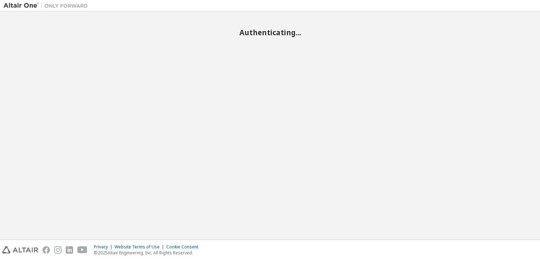  What do you see at coordinates (148, 252) in the screenshot?
I see `p: © 2025 Altair Engineering, Inc. All Rights Reserved.` at bounding box center [148, 252].